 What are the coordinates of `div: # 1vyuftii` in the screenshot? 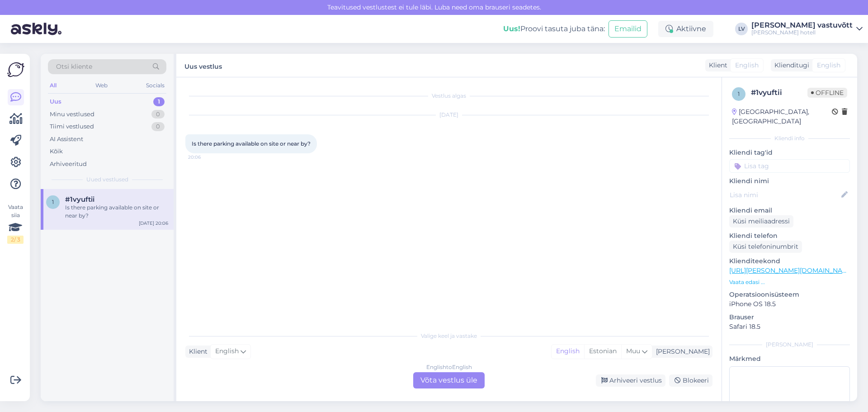 It's located at (779, 93).